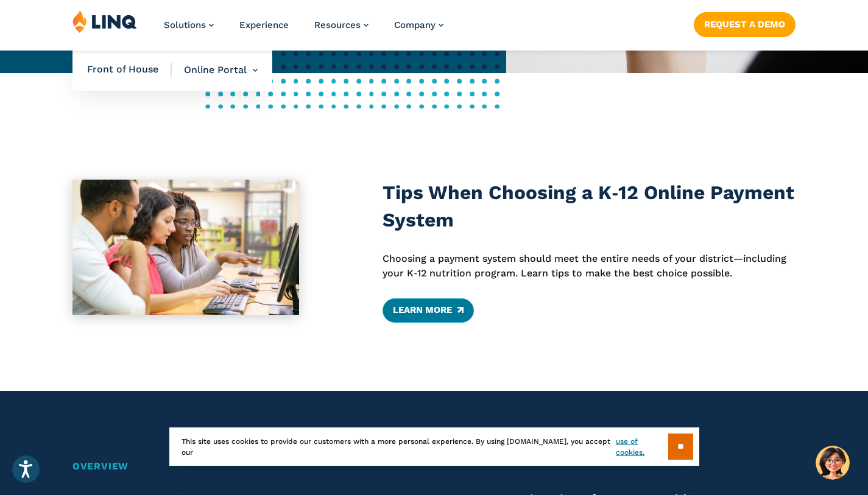 This screenshot has height=495, width=868. What do you see at coordinates (415, 25) in the screenshot?
I see `span: Company` at bounding box center [415, 25].